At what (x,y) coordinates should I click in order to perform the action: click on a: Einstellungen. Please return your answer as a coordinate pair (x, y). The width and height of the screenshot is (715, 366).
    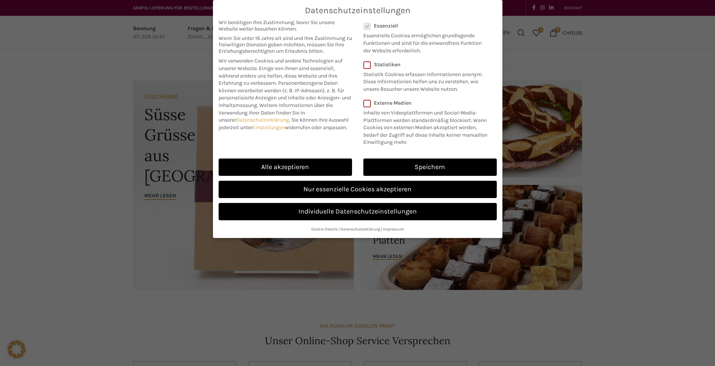
    Looking at the image, I should click on (269, 127).